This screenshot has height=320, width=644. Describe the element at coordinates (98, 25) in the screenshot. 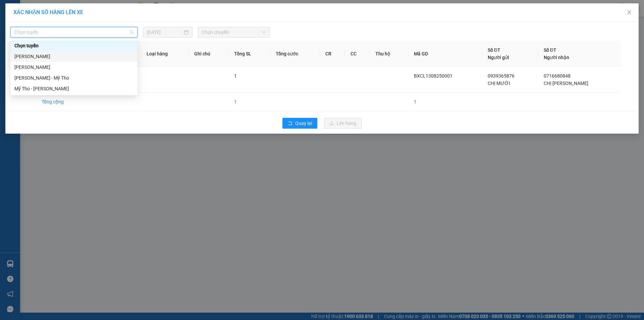

I see `div: ANH TRUNG` at that location.